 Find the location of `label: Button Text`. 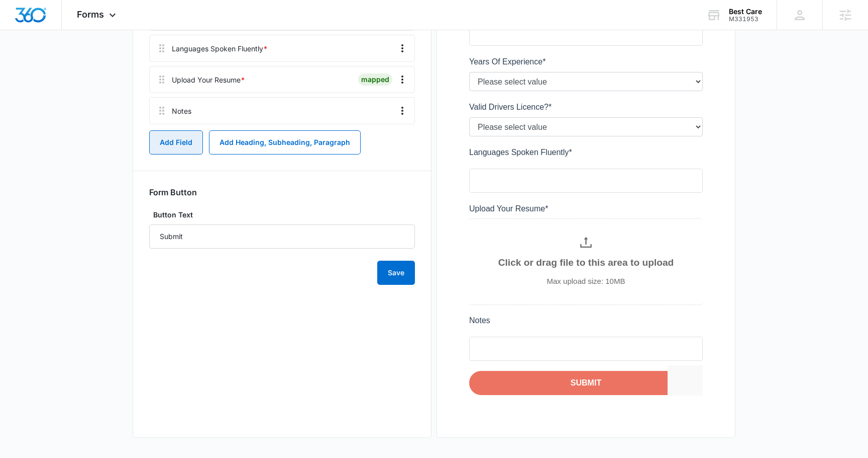

label: Button Text is located at coordinates (282, 215).